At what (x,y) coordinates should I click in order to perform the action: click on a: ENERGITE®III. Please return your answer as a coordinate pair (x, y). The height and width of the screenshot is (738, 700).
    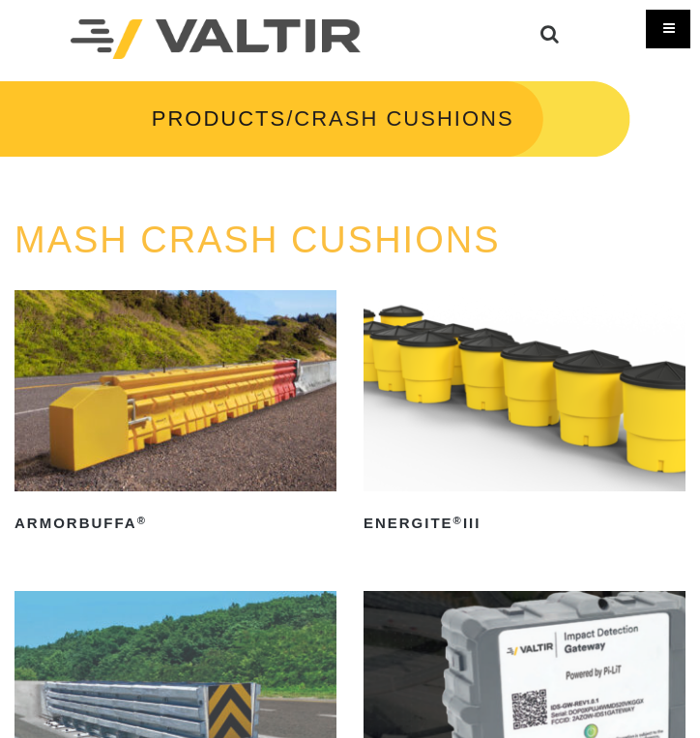
    Looking at the image, I should click on (524, 415).